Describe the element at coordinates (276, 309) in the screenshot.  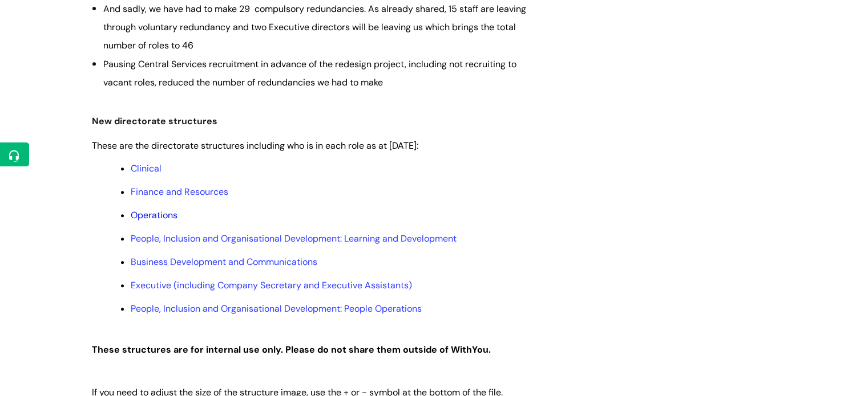
I see `a: People, Inclusion and Organisational Development: People Operations` at that location.